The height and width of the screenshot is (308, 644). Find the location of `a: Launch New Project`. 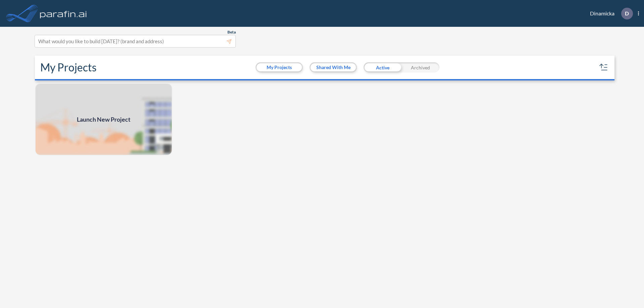

a: Launch New Project is located at coordinates (104, 119).